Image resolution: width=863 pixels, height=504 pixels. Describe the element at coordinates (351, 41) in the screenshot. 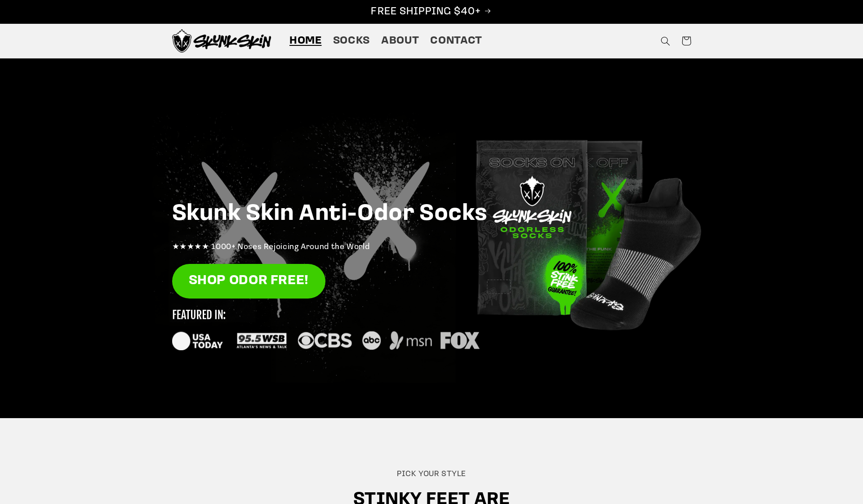

I see `a: Socks` at that location.